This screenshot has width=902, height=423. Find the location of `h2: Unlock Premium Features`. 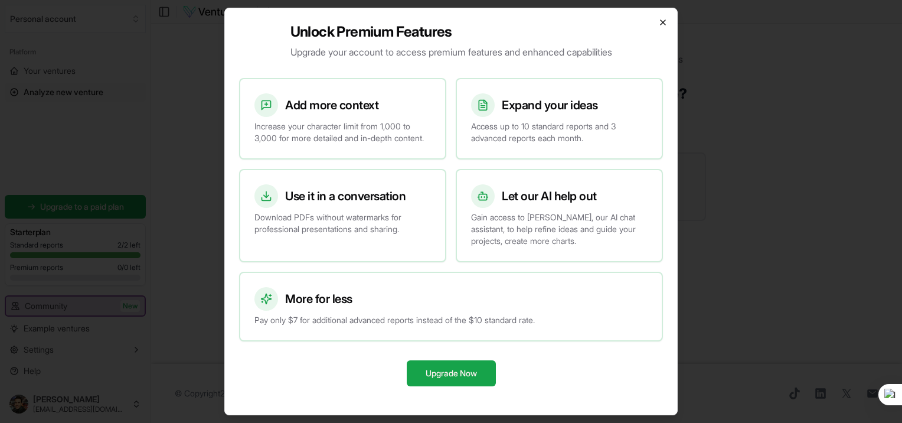

h2: Unlock Premium Features is located at coordinates (451, 32).